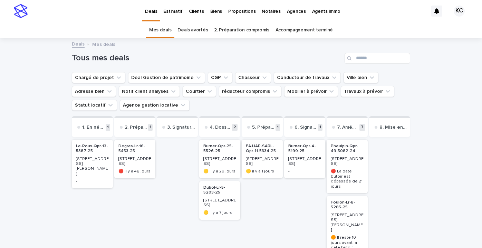 The height and width of the screenshot is (248, 482). Describe the element at coordinates (220, 190) in the screenshot. I see `p: Dubol-Lr-5-5203-25` at that location.